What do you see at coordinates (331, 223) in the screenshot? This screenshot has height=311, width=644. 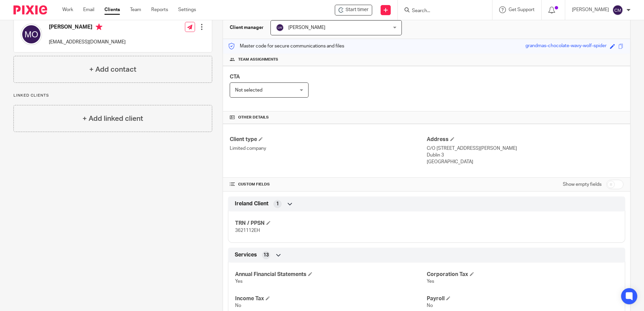 I see `h4: TRN / PPSN` at bounding box center [331, 223].